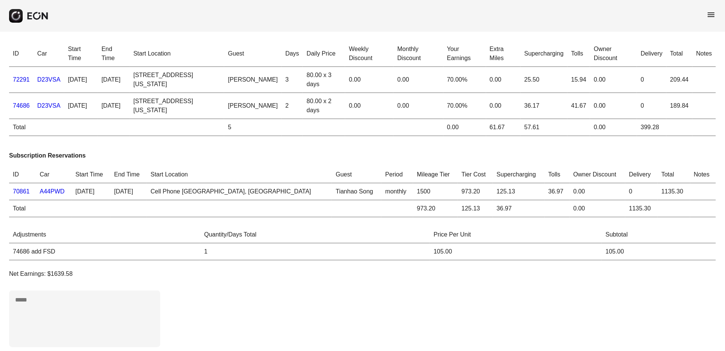 The image size is (725, 351). What do you see at coordinates (21, 79) in the screenshot?
I see `a: 72291` at bounding box center [21, 79].